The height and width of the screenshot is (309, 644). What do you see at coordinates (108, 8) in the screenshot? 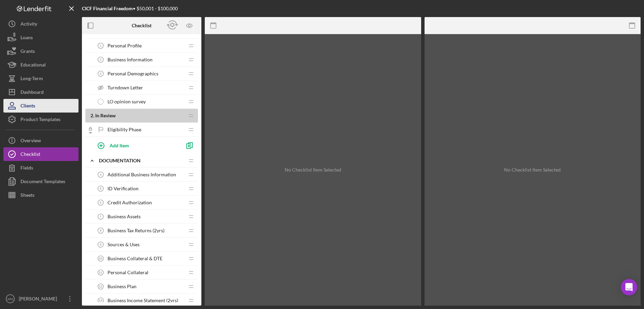
I see `b: CICF Financial Freedom` at bounding box center [108, 8].